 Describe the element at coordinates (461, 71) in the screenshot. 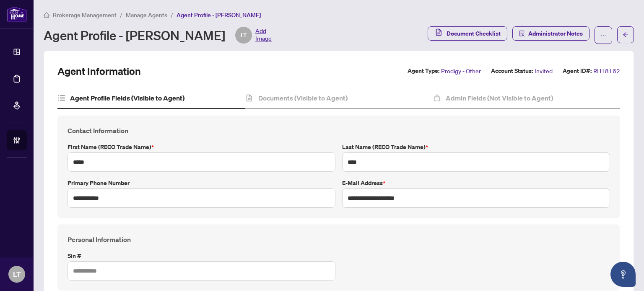

I see `span: Prodigy - Other` at that location.